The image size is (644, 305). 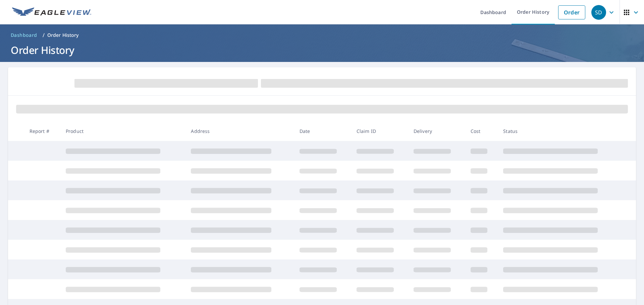 What do you see at coordinates (42, 131) in the screenshot?
I see `th: Report #` at bounding box center [42, 131].